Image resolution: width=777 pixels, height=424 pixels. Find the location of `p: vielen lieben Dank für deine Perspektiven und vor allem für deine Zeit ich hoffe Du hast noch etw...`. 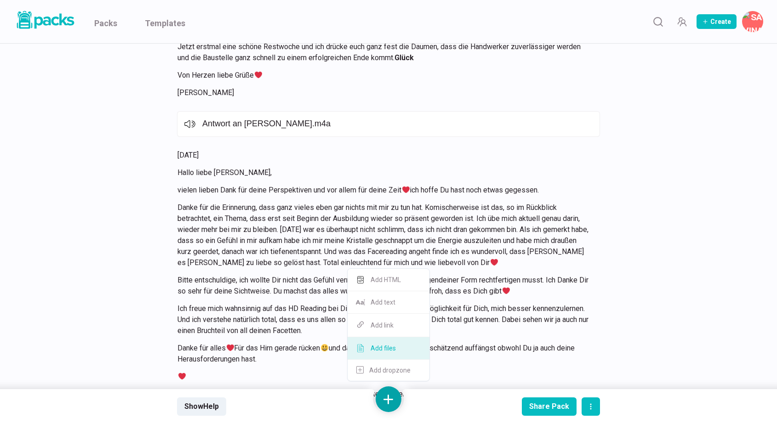

p: vielen lieben Dank für deine Perspektiven und vor allem für deine Zeit ich hoffe Du hast noch etw... is located at coordinates (383, 190).